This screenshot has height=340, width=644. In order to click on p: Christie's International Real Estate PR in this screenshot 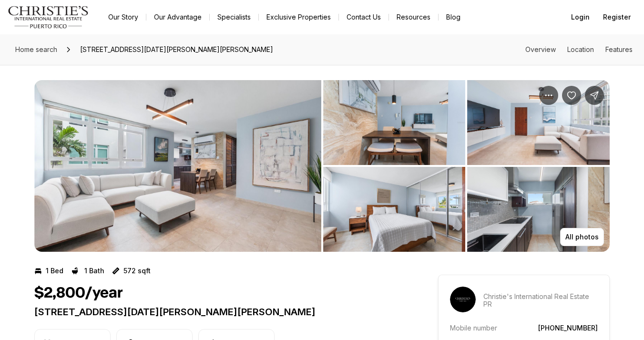, I will do `click(541, 300)`.